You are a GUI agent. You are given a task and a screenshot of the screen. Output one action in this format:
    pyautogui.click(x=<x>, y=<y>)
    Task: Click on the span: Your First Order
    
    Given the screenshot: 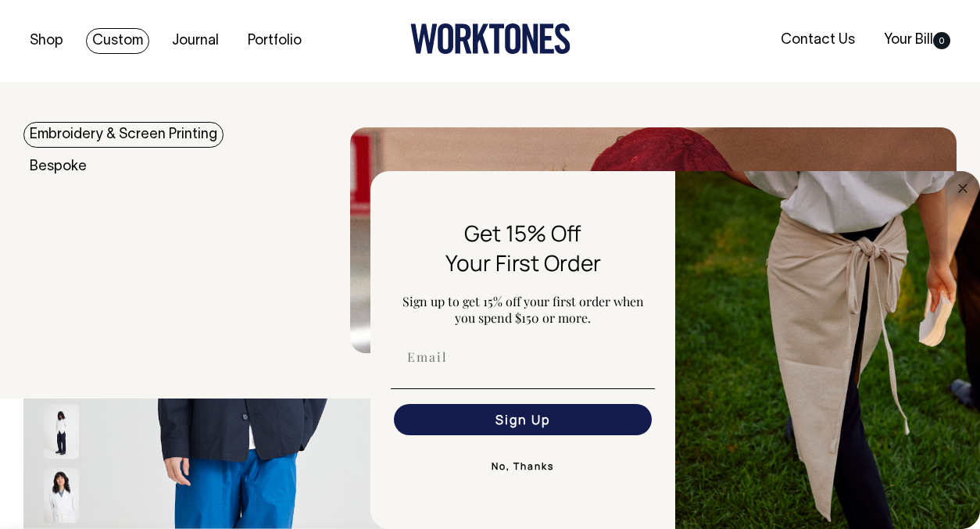 What is the action you would take?
    pyautogui.click(x=523, y=263)
    